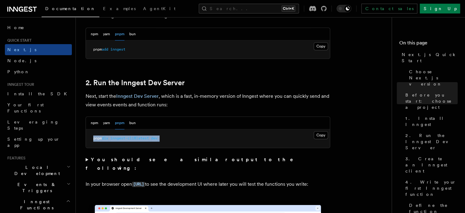 This screenshot has width=465, height=213. What do you see at coordinates (119, 9) in the screenshot?
I see `a: Examples` at bounding box center [119, 9].